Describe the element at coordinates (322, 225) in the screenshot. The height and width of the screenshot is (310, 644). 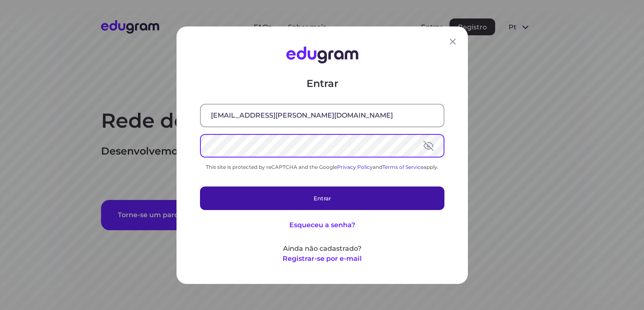
I see `button: Esqueceu a senha?` at that location.